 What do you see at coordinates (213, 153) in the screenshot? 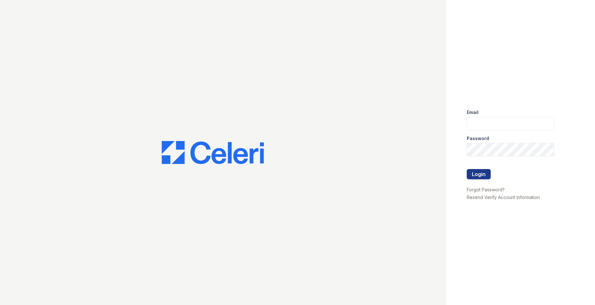
I see `img: CE_Logo_Blue-a8612792a0a2168367f1c8372b55b34899dd931a85d93a1a3d3e32e68fde9ad4.png` at bounding box center [213, 153].